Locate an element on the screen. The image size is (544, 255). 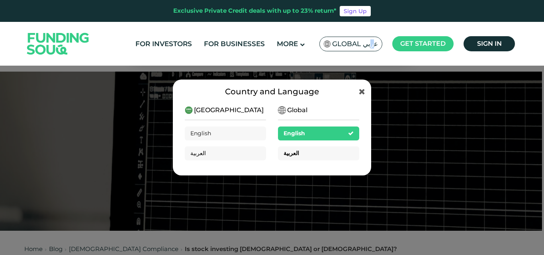
span: Global is located at coordinates (297, 110).